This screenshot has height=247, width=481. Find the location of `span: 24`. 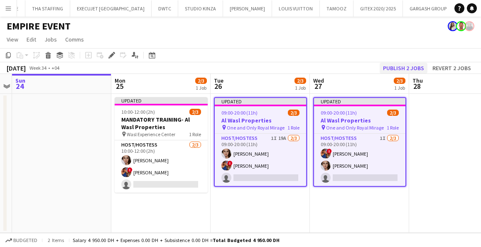

span: 24 is located at coordinates (20, 86).